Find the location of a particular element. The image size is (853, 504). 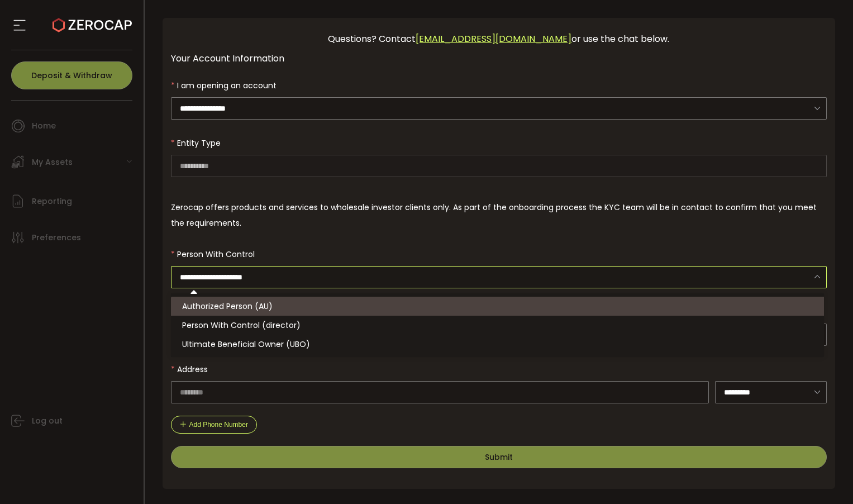

span: Person With Control (director) is located at coordinates (242, 325).